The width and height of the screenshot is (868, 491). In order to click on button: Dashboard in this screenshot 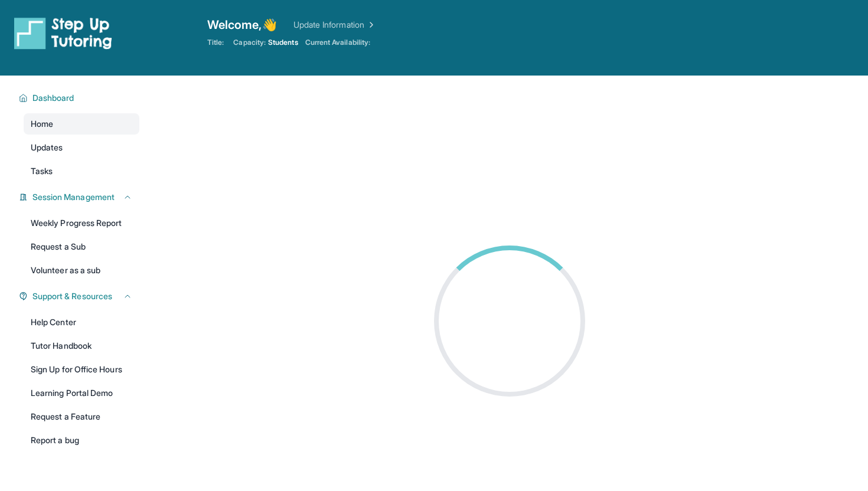, I will do `click(80, 98)`.